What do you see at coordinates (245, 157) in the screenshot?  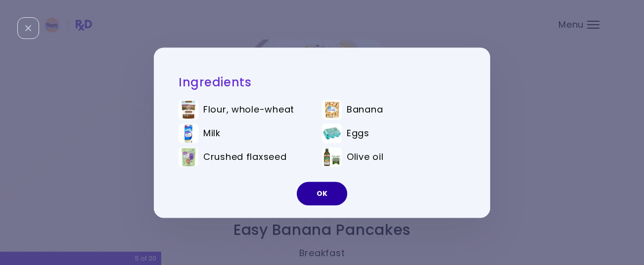 I see `span: Crushed flaxseed` at bounding box center [245, 157].